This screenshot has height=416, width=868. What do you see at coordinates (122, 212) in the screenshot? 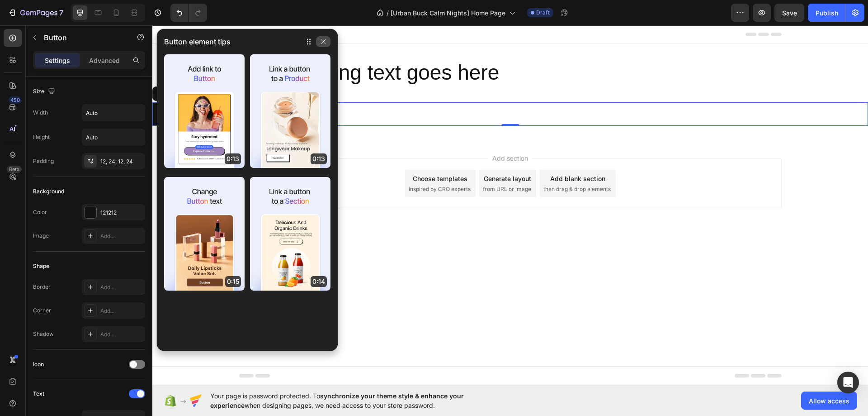
I see `div: 121212` at bounding box center [122, 212].